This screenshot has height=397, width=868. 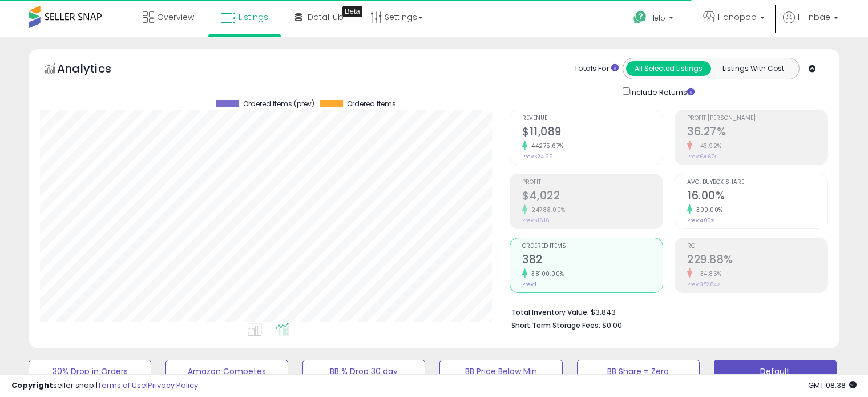 I want to click on small: 300.00%, so click(x=708, y=209).